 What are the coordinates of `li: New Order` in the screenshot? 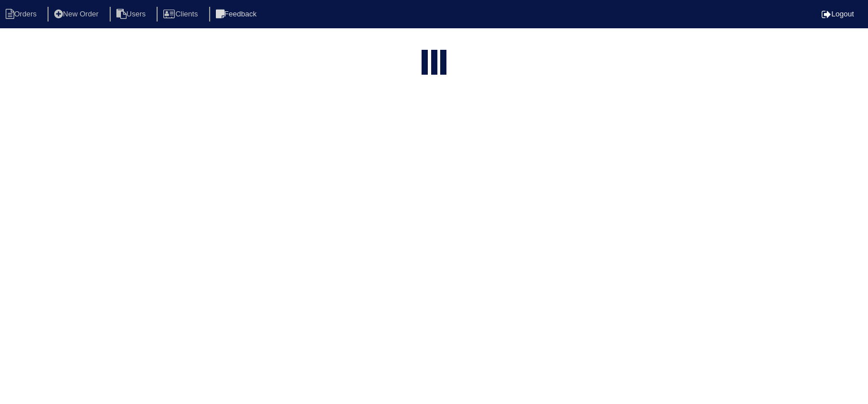 It's located at (77, 14).